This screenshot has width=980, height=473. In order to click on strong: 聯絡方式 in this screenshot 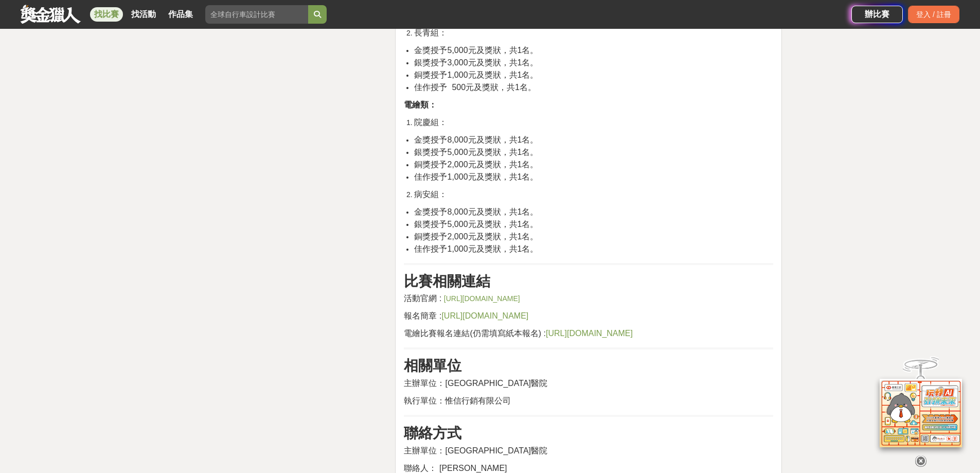, I will do `click(433, 433)`.